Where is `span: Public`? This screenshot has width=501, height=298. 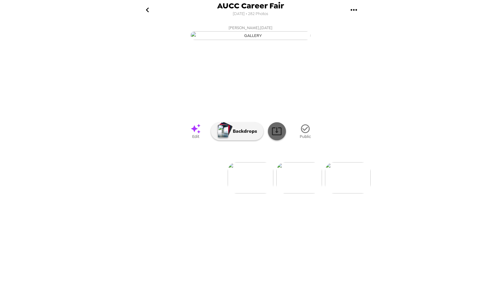 span: Public is located at coordinates (305, 136).